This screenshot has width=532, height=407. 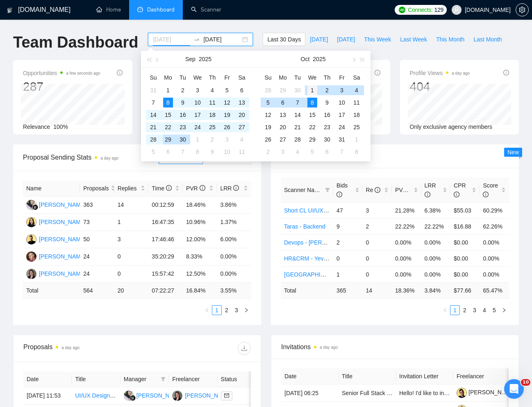 What do you see at coordinates (213, 90) in the screenshot?
I see `div: 4` at bounding box center [213, 90].